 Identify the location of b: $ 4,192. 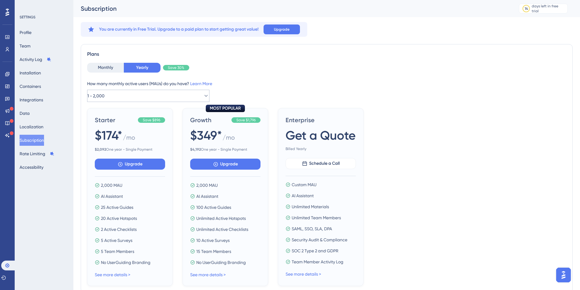
(195, 149).